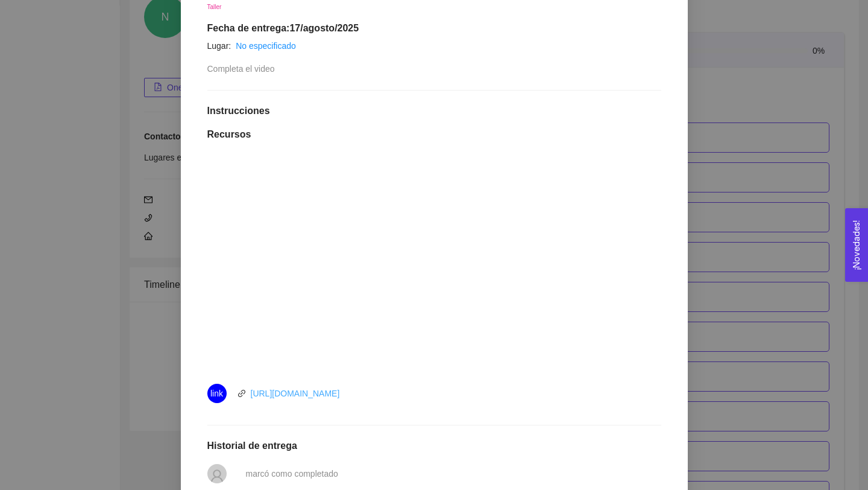 The width and height of the screenshot is (868, 490). I want to click on h1: Fecha de entrega: 17/agosto/2025, so click(434, 28).